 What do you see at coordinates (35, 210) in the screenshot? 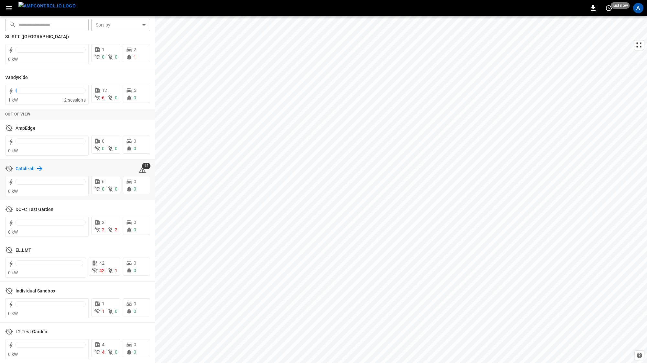
I see `h6: DCFC Test Garden` at bounding box center [35, 210].